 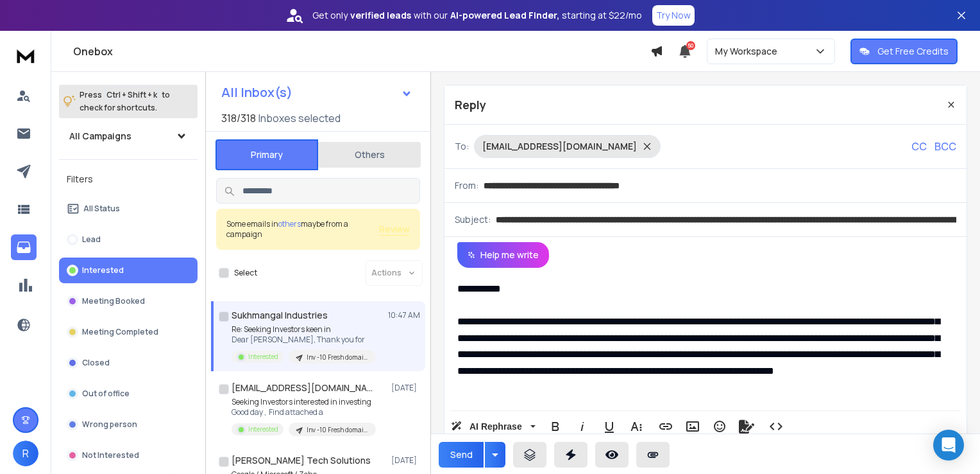 What do you see at coordinates (317, 92) in the screenshot?
I see `button: All Inbox(s)` at bounding box center [317, 92].